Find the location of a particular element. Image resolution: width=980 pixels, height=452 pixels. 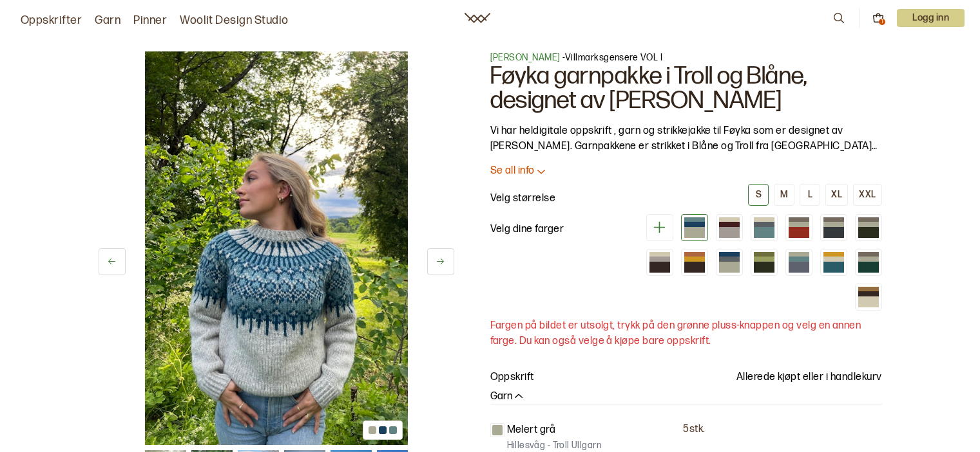

p: Velg størrelse is located at coordinates (523, 199).